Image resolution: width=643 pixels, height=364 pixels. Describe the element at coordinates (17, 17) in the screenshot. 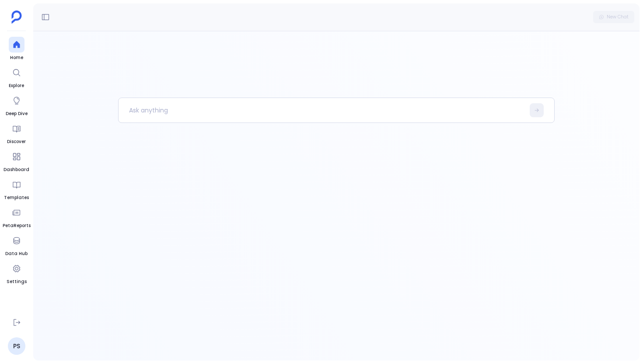

I see `img: petavue logo` at that location.